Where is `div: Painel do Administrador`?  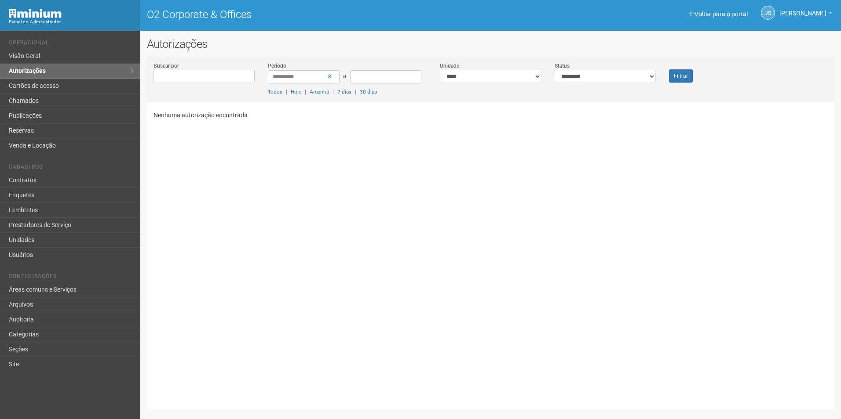 div: Painel do Administrador is located at coordinates (71, 22).